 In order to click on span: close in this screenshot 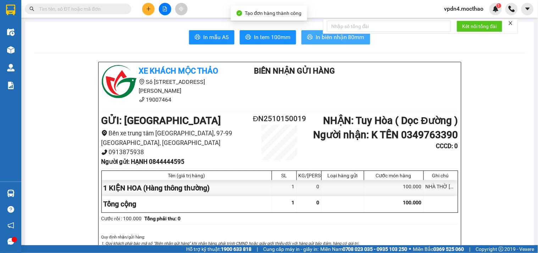, I will do `click(511, 23)`.